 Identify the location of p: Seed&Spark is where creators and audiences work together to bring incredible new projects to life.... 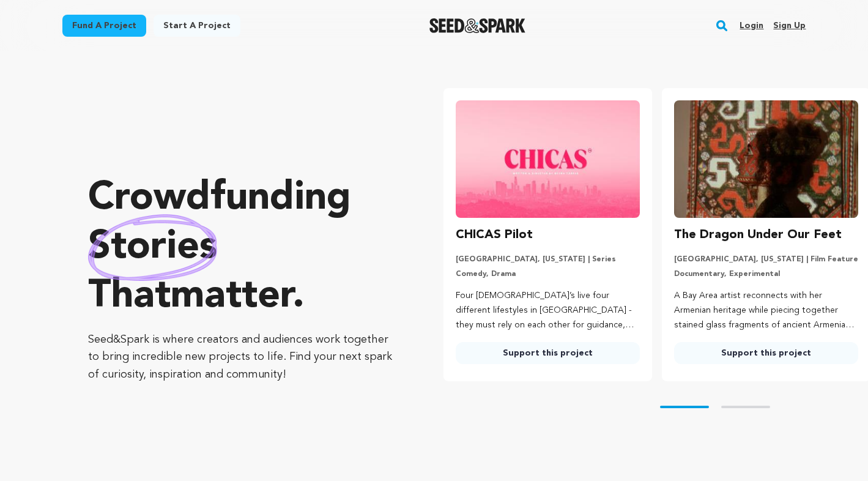
(241, 357).